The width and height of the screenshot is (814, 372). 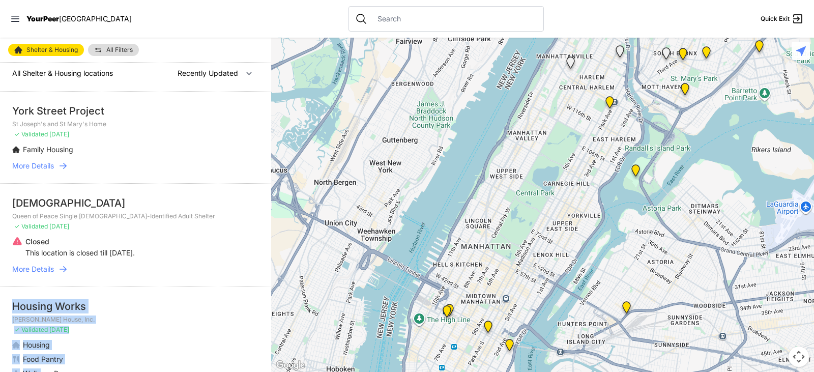 What do you see at coordinates (798, 357) in the screenshot?
I see `button: Map camera controls` at bounding box center [798, 357].